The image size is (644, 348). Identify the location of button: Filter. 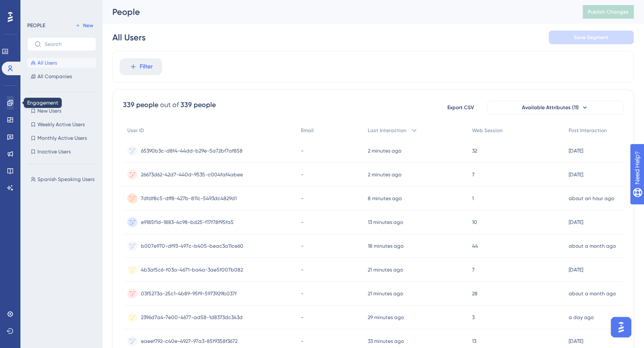
(141, 67).